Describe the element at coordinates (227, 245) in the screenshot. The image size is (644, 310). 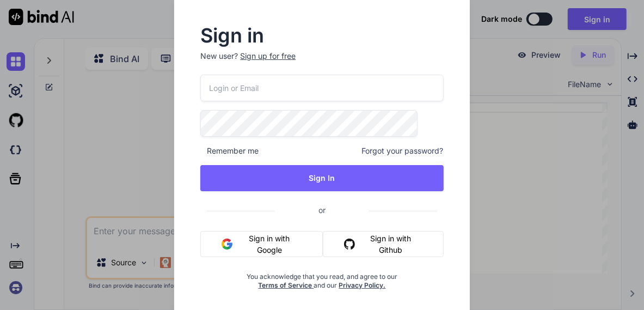
I see `img: google` at that location.